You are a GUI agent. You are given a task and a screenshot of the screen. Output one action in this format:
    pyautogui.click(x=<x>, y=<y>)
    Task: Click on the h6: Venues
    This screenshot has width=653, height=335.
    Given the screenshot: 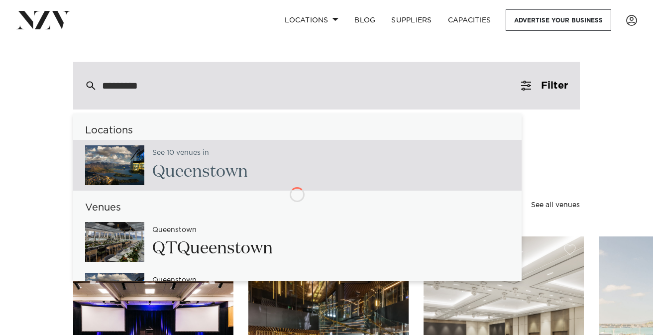 What is the action you would take?
    pyautogui.click(x=297, y=208)
    